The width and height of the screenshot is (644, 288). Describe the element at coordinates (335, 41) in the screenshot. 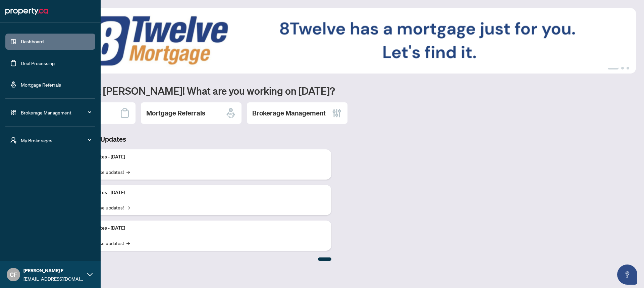

I see `img: Slide 0` at that location.